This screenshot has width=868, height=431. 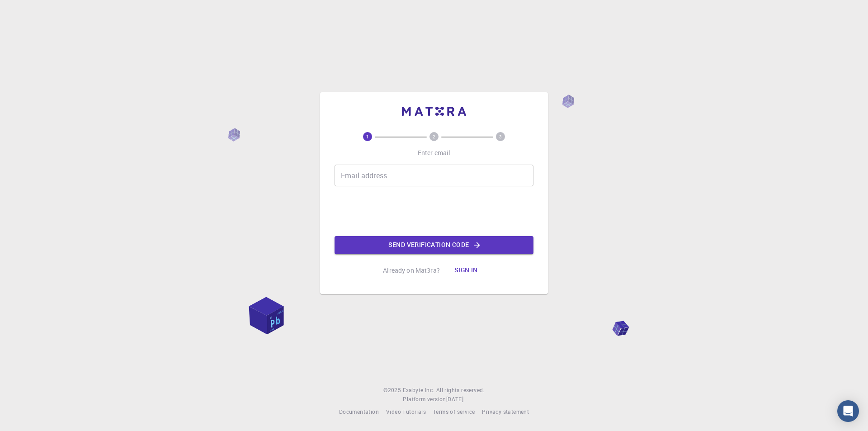 What do you see at coordinates (460, 390) in the screenshot?
I see `span: All rights reserved.` at bounding box center [460, 390].